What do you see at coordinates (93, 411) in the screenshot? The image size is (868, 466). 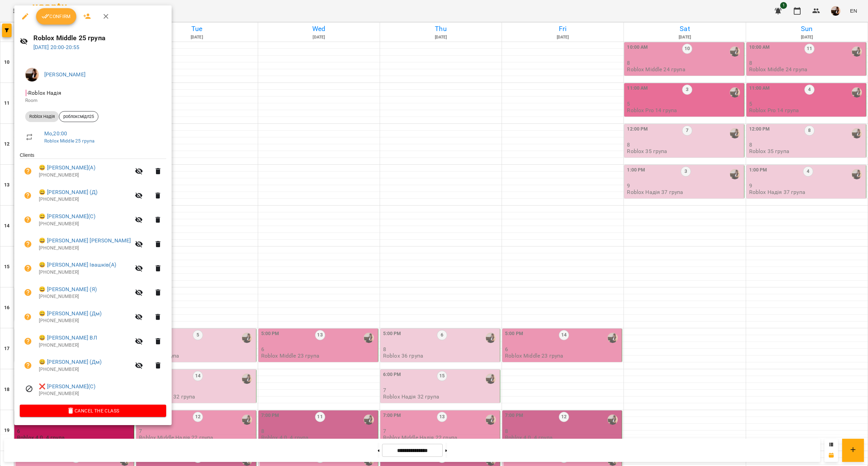 I see `button: Cancel the class` at bounding box center [93, 411].